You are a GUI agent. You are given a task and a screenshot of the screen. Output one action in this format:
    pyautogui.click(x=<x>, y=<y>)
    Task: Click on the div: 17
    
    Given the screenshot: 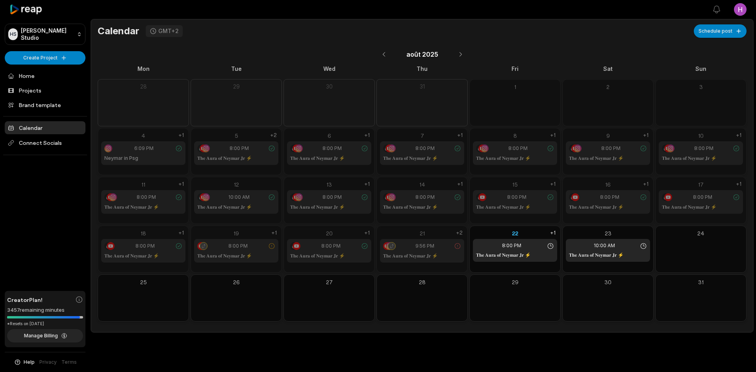 What is the action you would take?
    pyautogui.click(x=701, y=184)
    